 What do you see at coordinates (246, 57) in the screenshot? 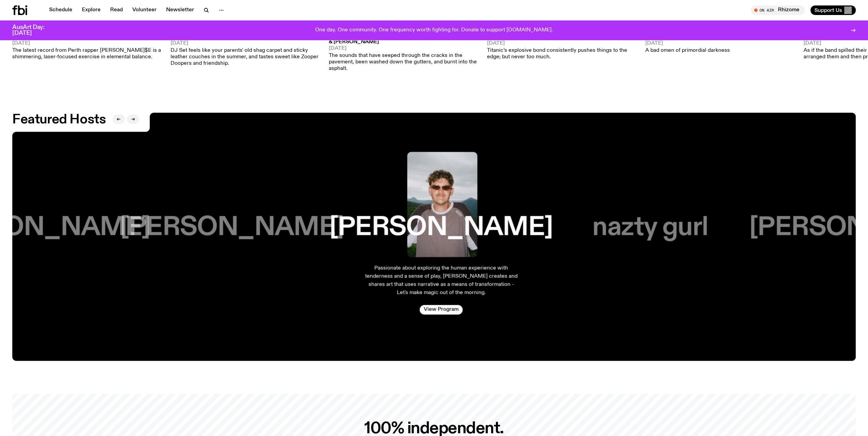
I see `p: DJ Set feels like your parents' old shag carpet and sticky leather couches in the summer, and tas...` at bounding box center [246, 57].